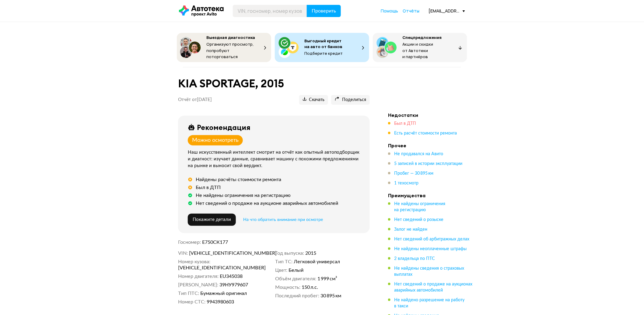  What do you see at coordinates (411, 230) in the screenshot?
I see `span: Залог не найден` at bounding box center [411, 230].